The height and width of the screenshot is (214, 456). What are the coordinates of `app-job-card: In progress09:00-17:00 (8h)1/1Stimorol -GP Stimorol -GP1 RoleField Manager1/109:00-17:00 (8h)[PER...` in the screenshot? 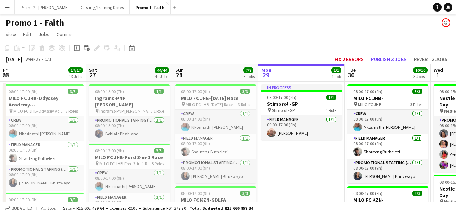 It's located at (302, 112).